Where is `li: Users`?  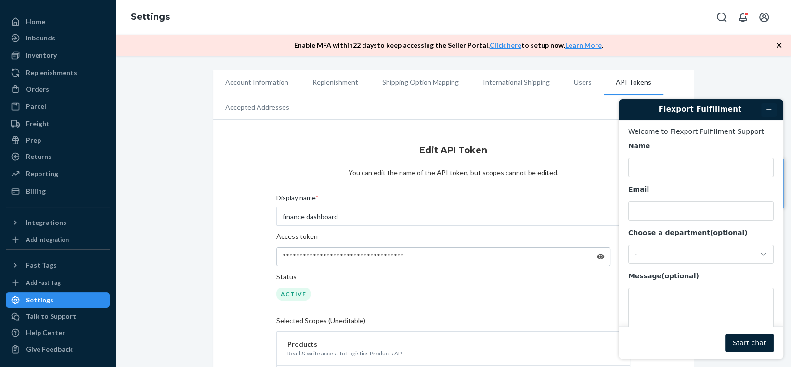
li: Users is located at coordinates (583, 82).